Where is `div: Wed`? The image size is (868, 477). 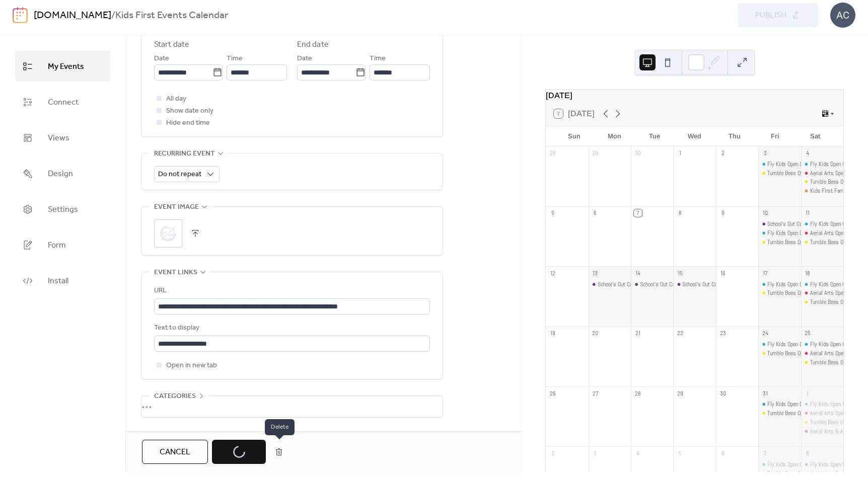 div: Wed is located at coordinates (694, 136).